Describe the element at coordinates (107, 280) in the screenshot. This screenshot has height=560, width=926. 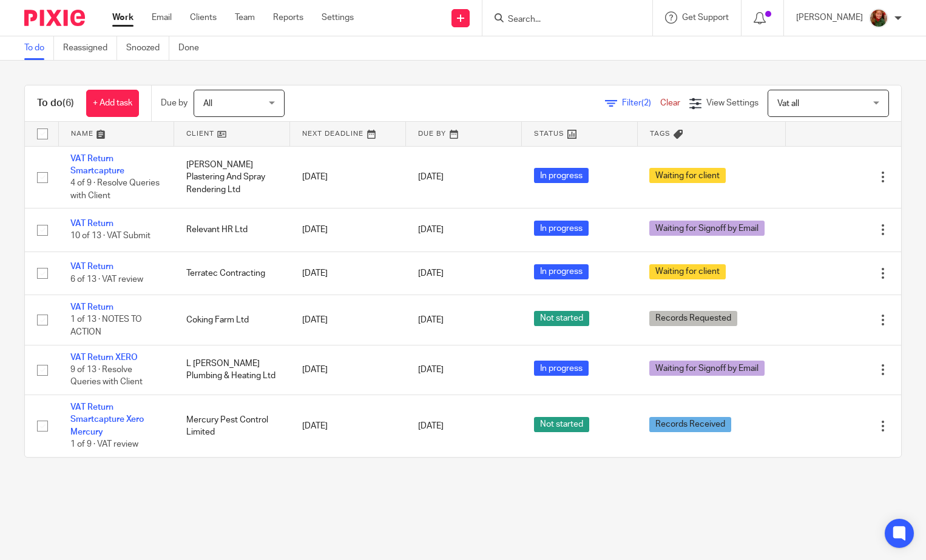
I see `span: 6 of 13 · VAT review` at that location.